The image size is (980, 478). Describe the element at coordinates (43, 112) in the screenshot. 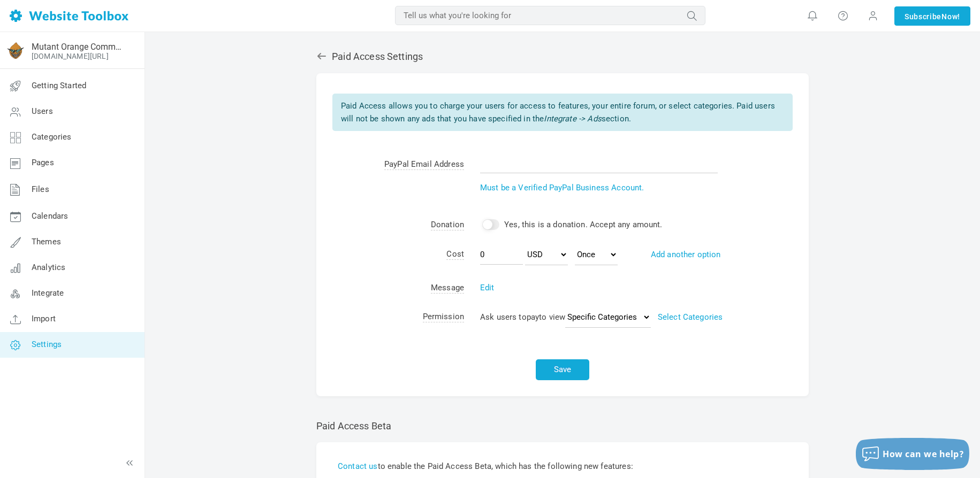

I see `span: Users` at that location.